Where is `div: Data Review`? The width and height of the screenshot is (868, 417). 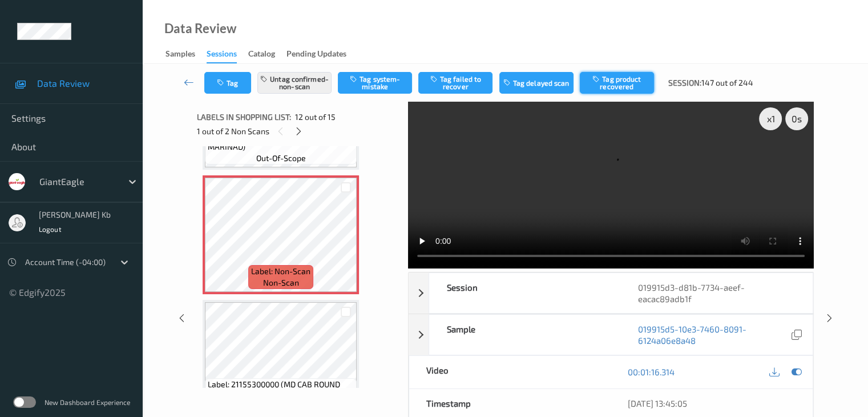 div: Data Review is located at coordinates (200, 29).